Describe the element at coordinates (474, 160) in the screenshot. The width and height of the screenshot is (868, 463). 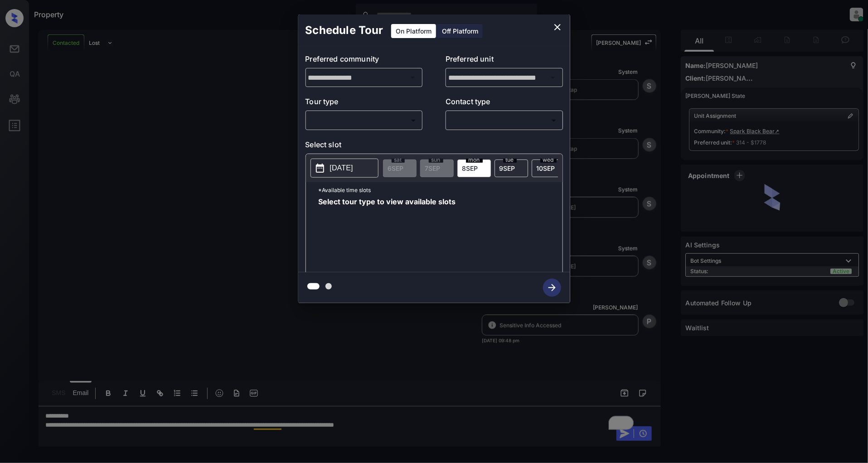
I see `span: mon` at that location.